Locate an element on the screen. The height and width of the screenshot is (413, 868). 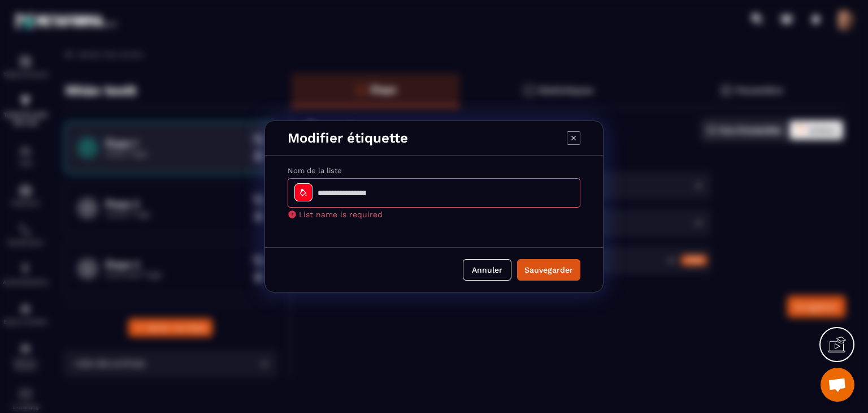
button: Sauvegarder is located at coordinates (549, 269).